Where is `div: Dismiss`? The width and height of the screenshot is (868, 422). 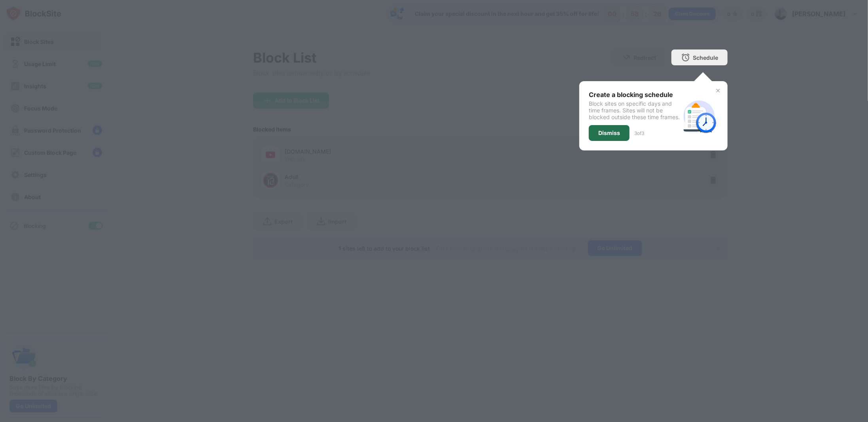
div: Dismiss is located at coordinates (609, 133).